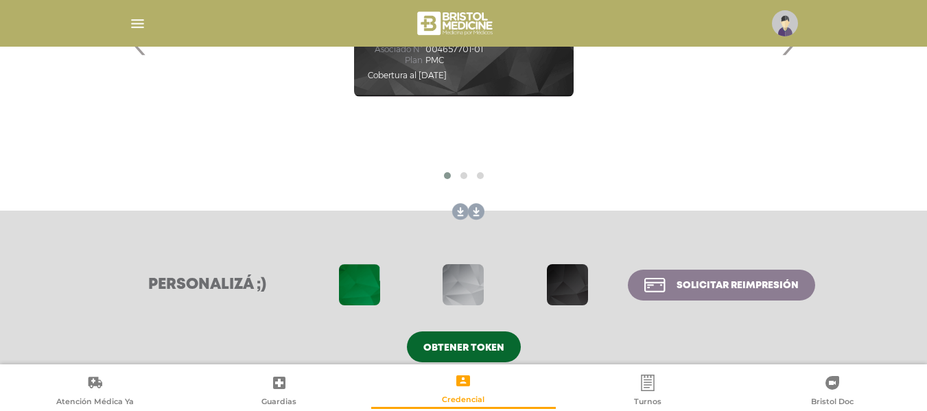 The image size is (927, 411). Describe the element at coordinates (434, 60) in the screenshot. I see `span: PMC` at that location.